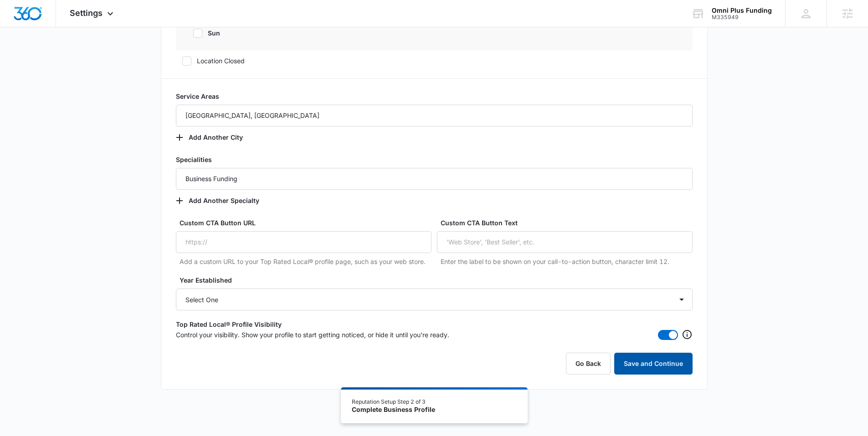 This screenshot has width=868, height=436. I want to click on label: Location Closed, so click(434, 60).